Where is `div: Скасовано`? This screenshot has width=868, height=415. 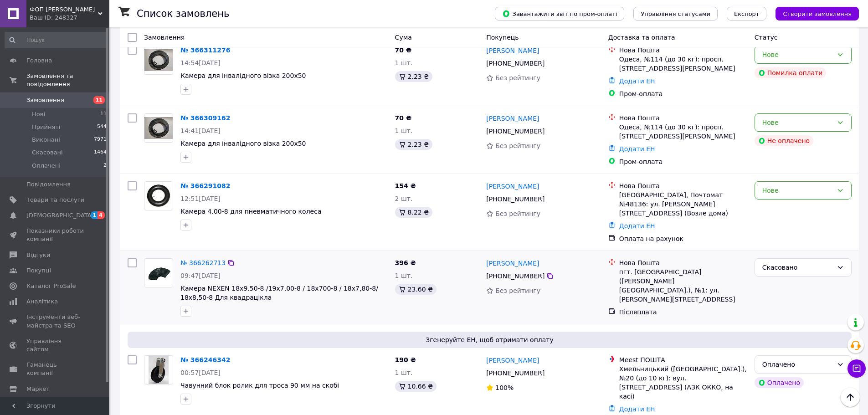
div: Скасовано is located at coordinates (798, 268).